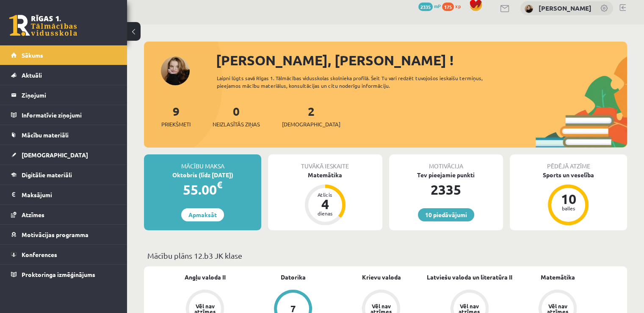 Image resolution: width=644 pixels, height=313 pixels. What do you see at coordinates (69, 115) in the screenshot?
I see `legend: Informatīvie ziņojumi` at bounding box center [69, 115].